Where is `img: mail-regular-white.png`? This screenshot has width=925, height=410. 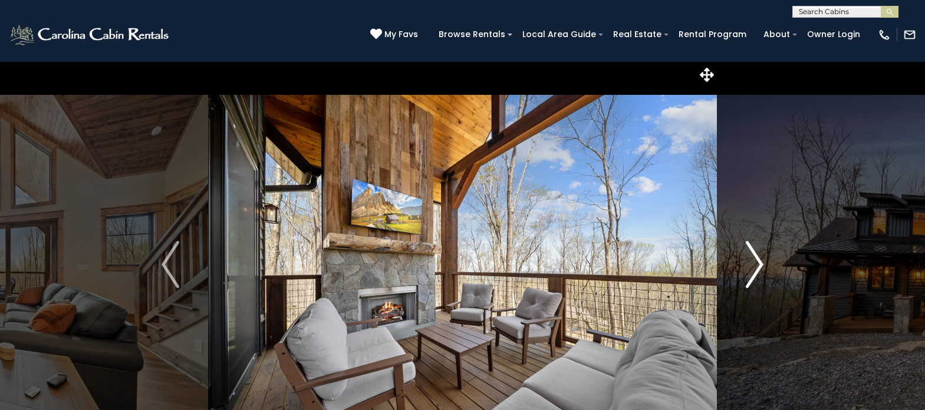
img: mail-regular-white.png is located at coordinates (909, 35).